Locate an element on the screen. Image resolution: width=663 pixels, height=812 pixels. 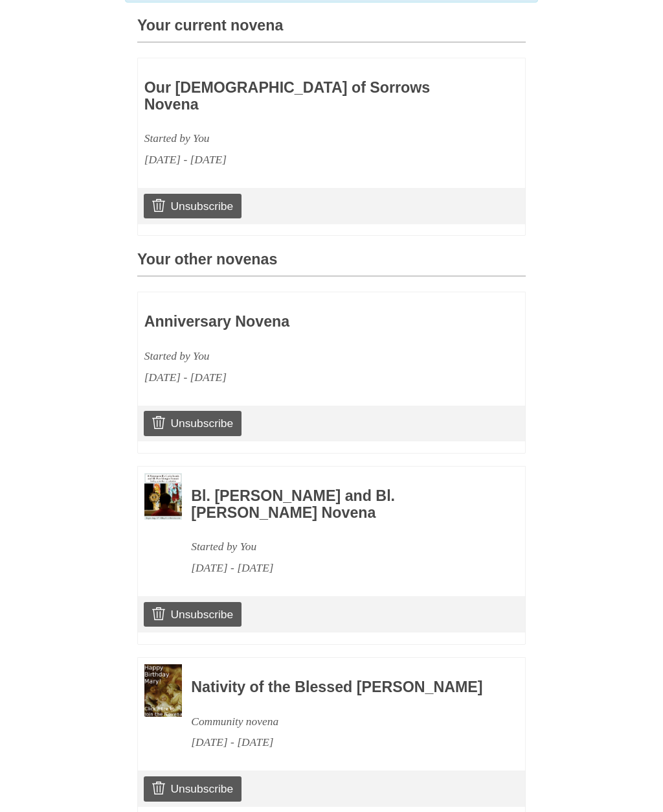
h3: Anniversary Novena is located at coordinates (294, 323).